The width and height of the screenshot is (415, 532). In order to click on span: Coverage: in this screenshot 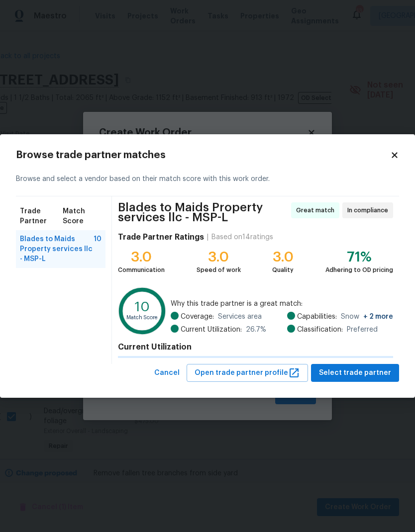, I will do `click(197, 317)`.